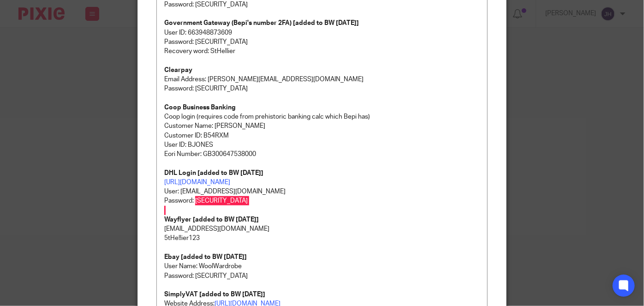 The image size is (644, 306). I want to click on p: User ID: BJONES, so click(322, 145).